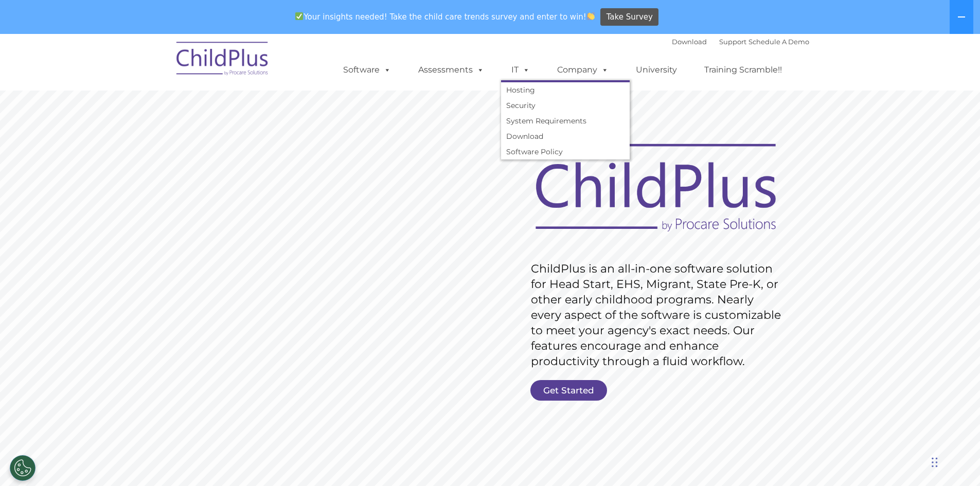 Image resolution: width=980 pixels, height=486 pixels. Describe the element at coordinates (656, 70) in the screenshot. I see `a: University` at that location.